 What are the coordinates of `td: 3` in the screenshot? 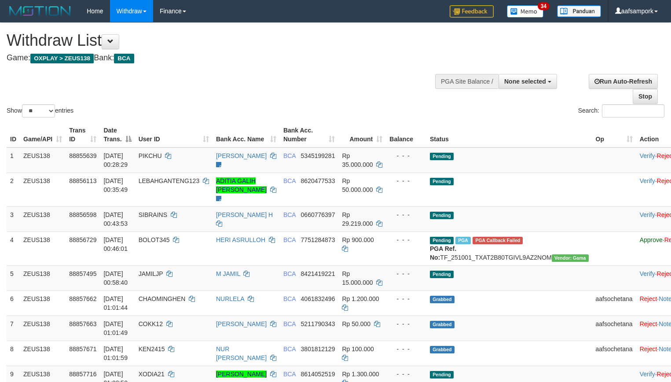 It's located at (13, 219).